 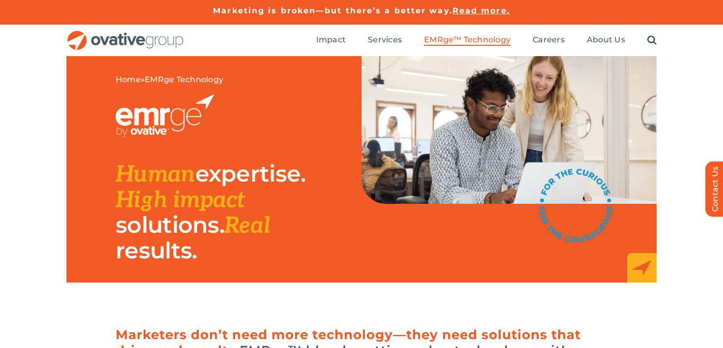 I want to click on a: Careers, so click(x=548, y=40).